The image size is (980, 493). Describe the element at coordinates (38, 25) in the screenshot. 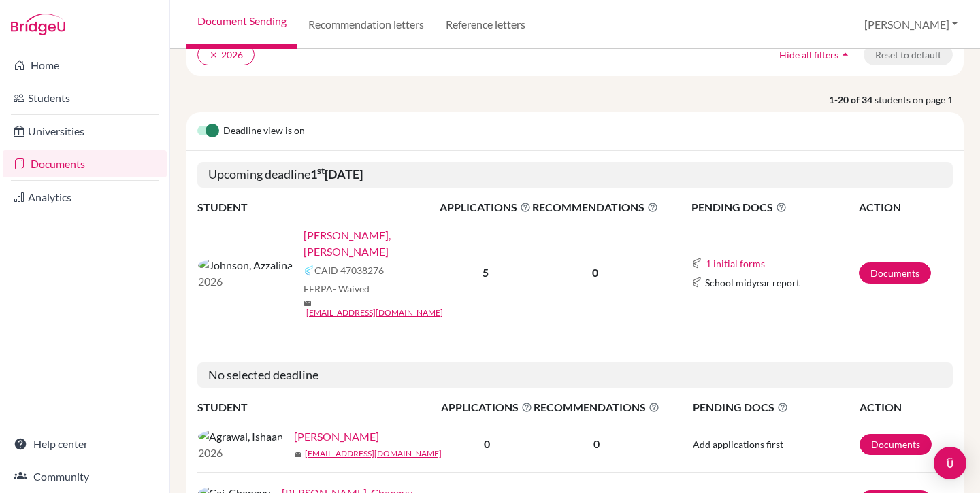

I see `img: Bridge-U` at that location.